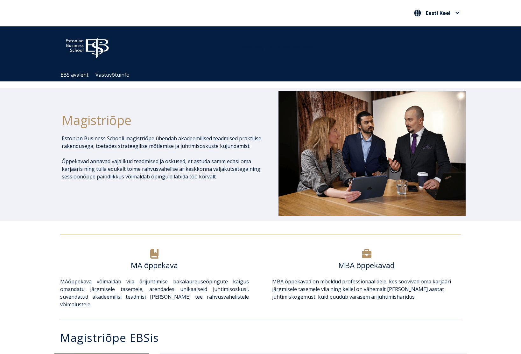 This screenshot has width=521, height=354. Describe the element at coordinates (154, 265) in the screenshot. I see `h6: MA õppekava` at that location.